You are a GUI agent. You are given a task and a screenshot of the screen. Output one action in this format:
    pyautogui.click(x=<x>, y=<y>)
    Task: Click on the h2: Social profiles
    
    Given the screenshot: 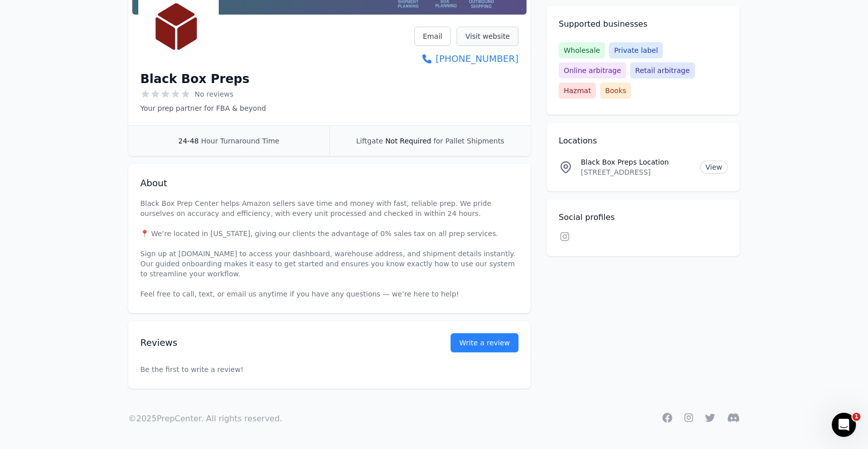 What is the action you would take?
    pyautogui.click(x=643, y=217)
    